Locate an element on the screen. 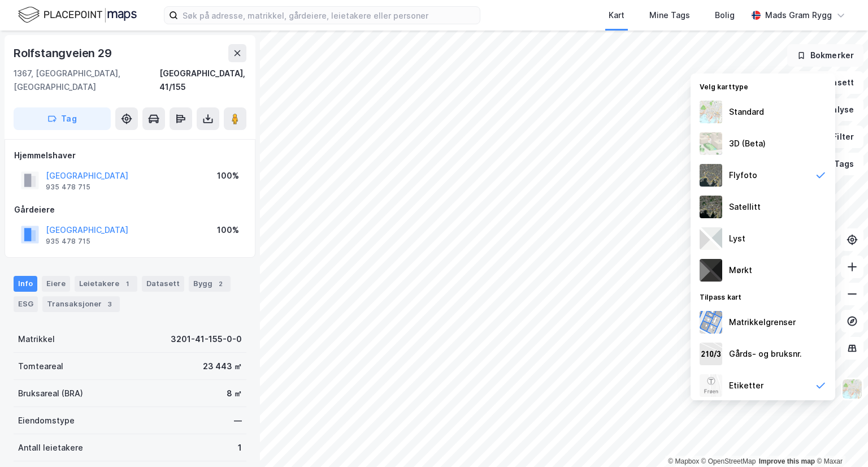  div: Leietakere is located at coordinates (106, 284).